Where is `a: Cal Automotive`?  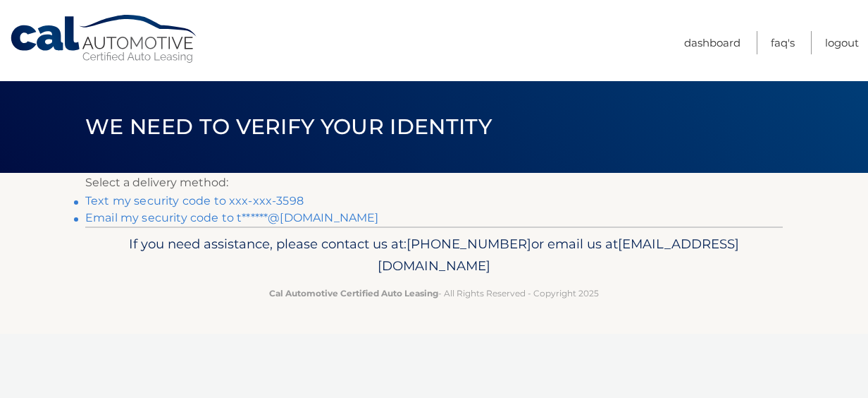 a: Cal Automotive is located at coordinates (104, 39).